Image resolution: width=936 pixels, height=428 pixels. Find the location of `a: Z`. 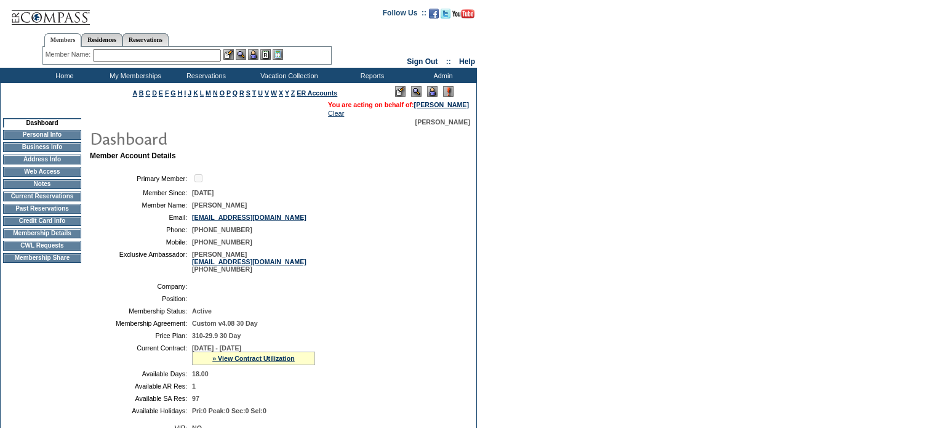

a: Z is located at coordinates (293, 93).